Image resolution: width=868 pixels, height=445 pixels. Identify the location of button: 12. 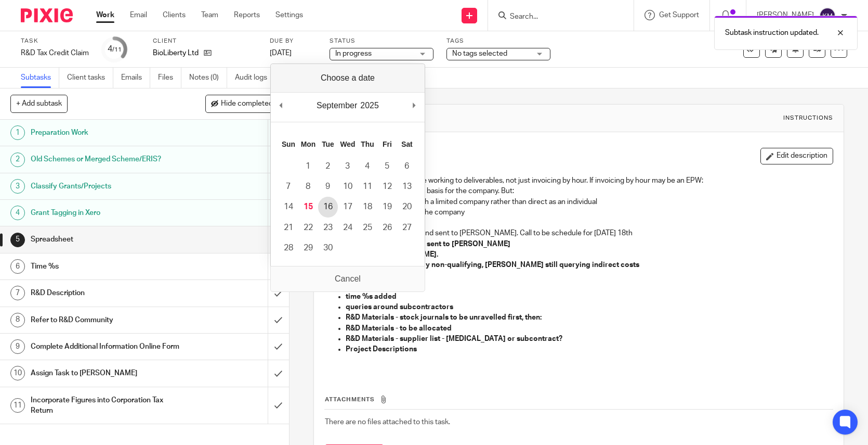
(387, 187).